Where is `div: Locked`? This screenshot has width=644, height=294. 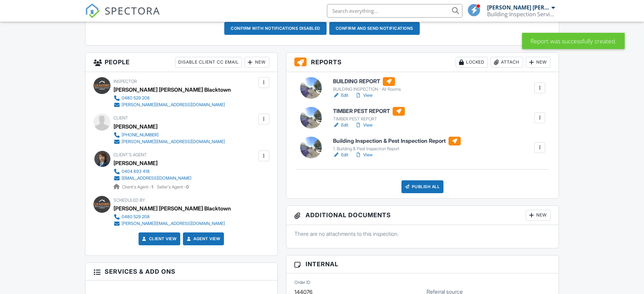
div: Locked is located at coordinates (472, 62).